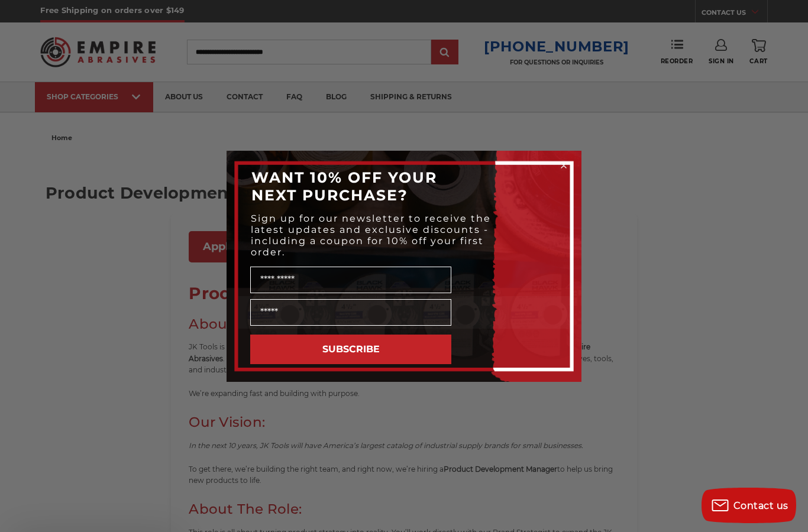 This screenshot has width=808, height=532. What do you see at coordinates (564, 165) in the screenshot?
I see `button: Close dialog` at bounding box center [564, 165].